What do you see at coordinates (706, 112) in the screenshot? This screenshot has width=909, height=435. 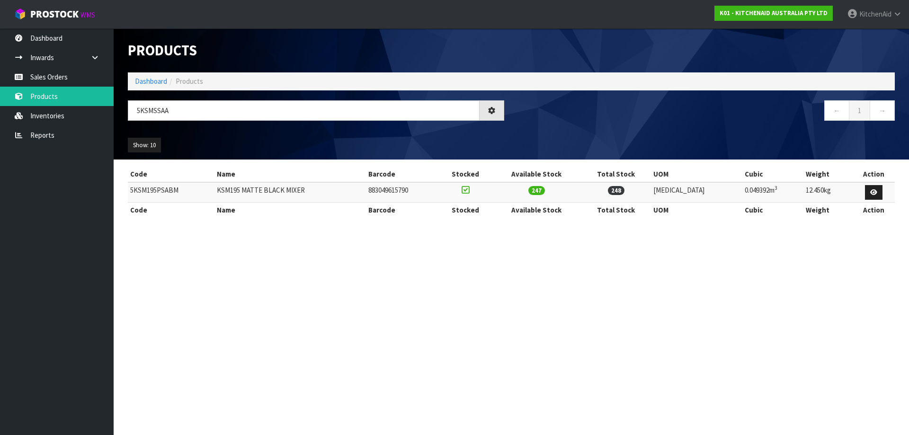 I see `nav: Page navigation` at bounding box center [706, 112].